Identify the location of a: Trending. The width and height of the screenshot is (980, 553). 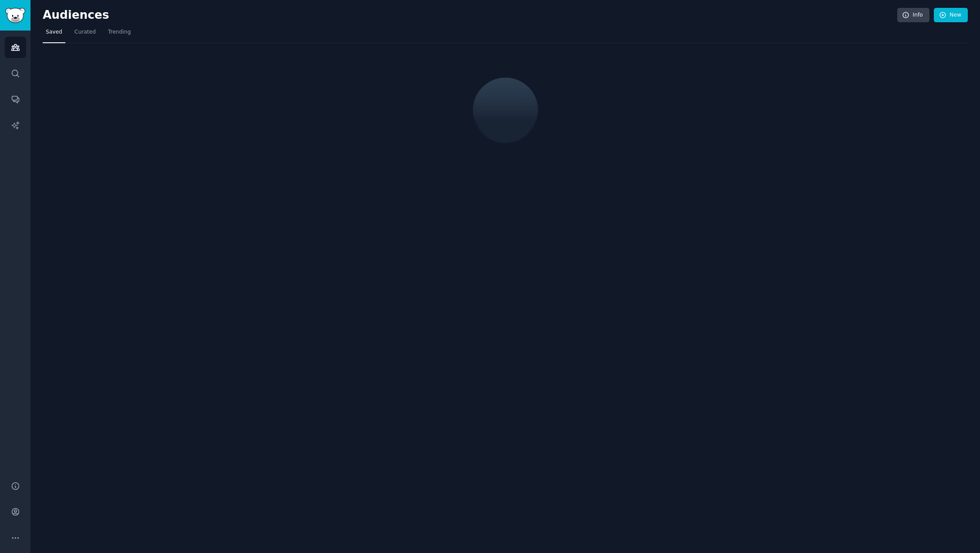
(120, 34).